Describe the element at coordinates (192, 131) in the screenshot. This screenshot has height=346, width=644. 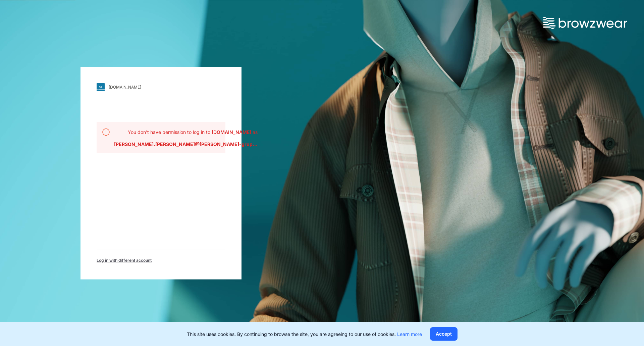
I see `p: You don't have permission to log in to as` at that location.